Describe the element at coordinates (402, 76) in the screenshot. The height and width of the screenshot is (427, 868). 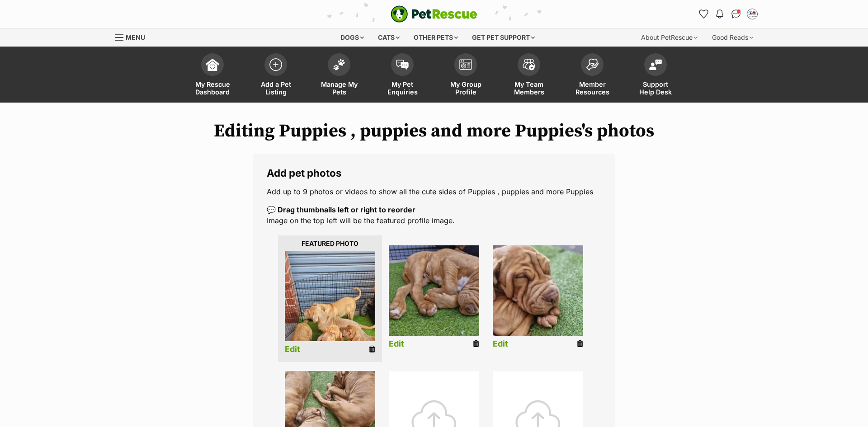
I see `a: My Pet Enquiries` at that location.